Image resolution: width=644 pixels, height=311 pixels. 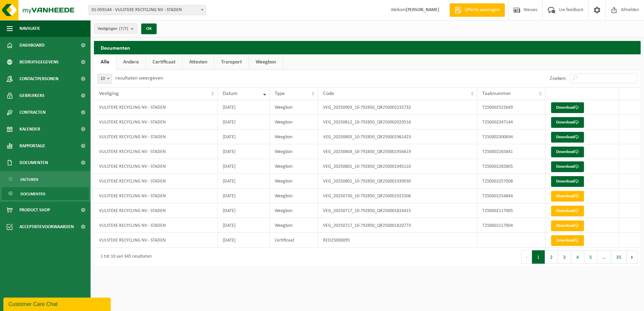 What do you see at coordinates (511, 196) in the screenshot?
I see `td: T250002254844` at bounding box center [511, 196].